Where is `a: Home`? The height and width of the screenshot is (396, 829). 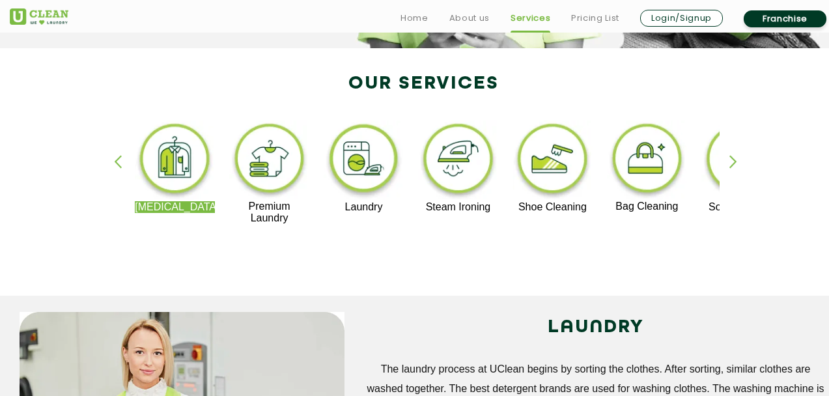
a: Home is located at coordinates (414, 18).